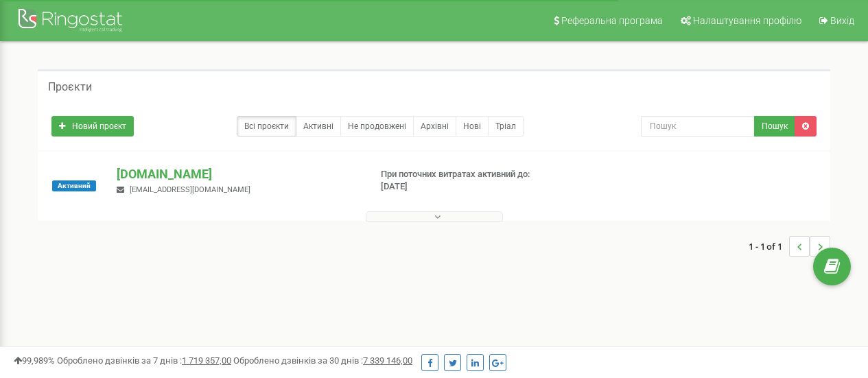  Describe the element at coordinates (387, 360) in the screenshot. I see `u: 7 339 146,00` at that location.